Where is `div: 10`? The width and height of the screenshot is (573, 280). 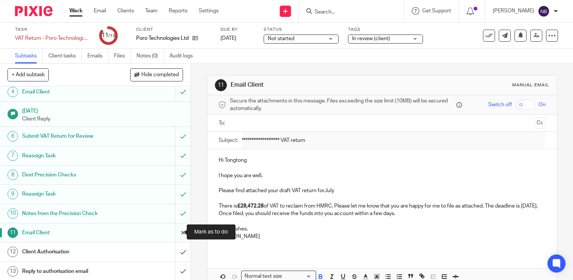
div: 10 is located at coordinates (13, 213).